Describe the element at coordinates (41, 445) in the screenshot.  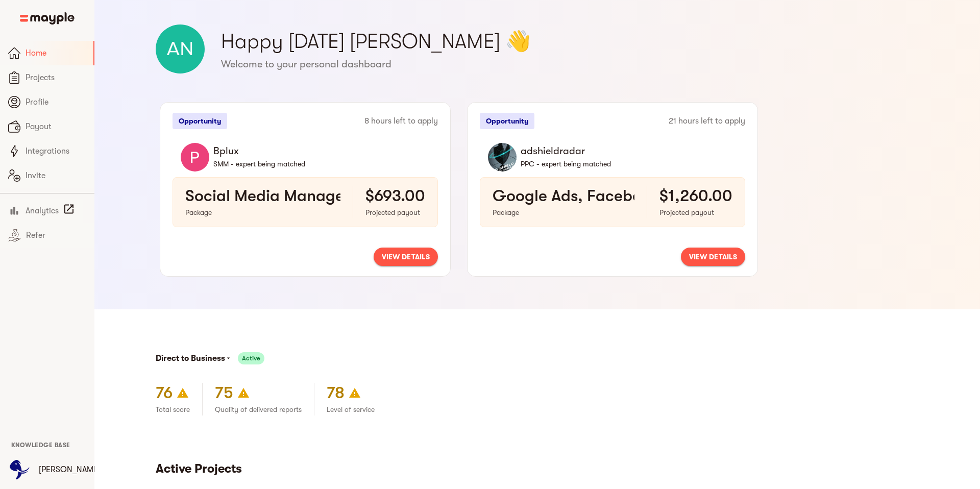
I see `span: Knowledge Base` at that location.